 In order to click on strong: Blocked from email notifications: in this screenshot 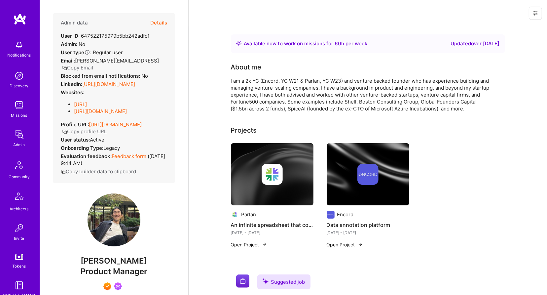, I will do `click(101, 76)`.